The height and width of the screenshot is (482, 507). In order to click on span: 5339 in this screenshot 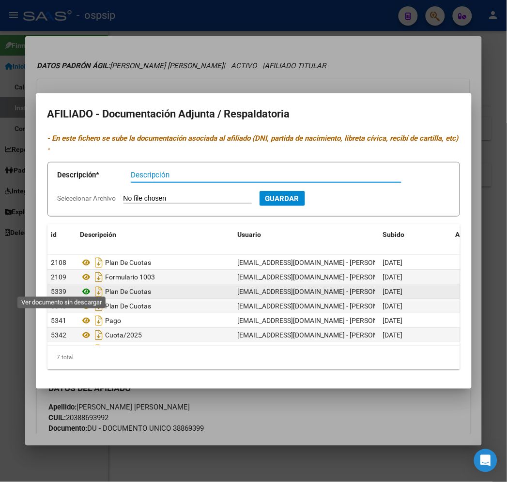, I will do `click(59, 292)`.